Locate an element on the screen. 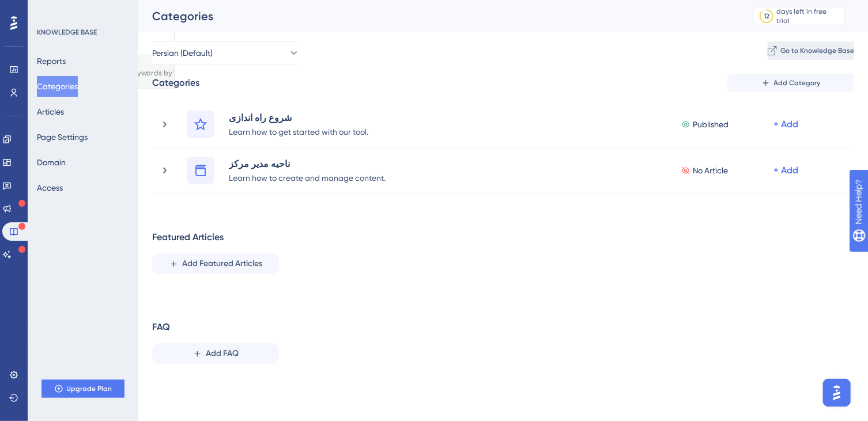  button: Upgrade Plan is located at coordinates (83, 389).